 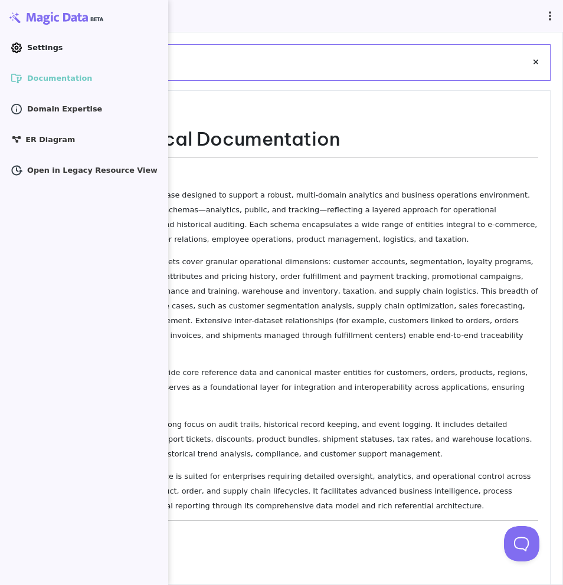 What do you see at coordinates (59, 18) in the screenshot?
I see `img: Magic Data logo` at bounding box center [59, 18].